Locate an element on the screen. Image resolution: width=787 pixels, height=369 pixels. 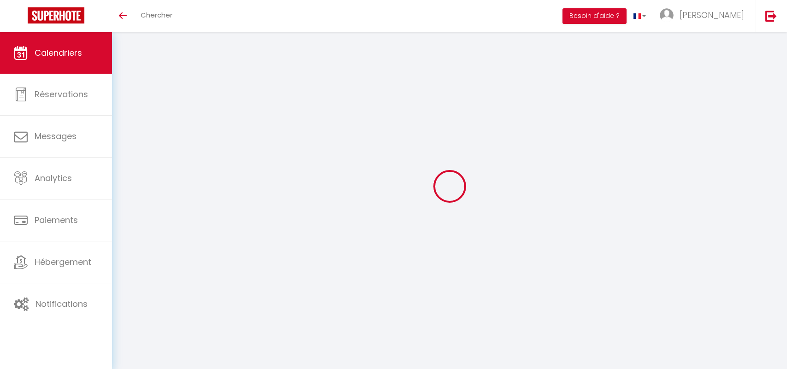
button: Besoin d'aide ? is located at coordinates (595, 16).